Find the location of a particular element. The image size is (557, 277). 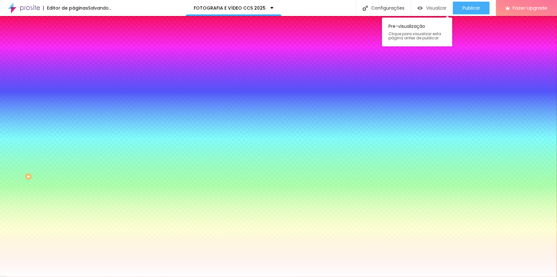

p: FOTOGRAFIA E VÍDEO CCS 2025 is located at coordinates (230, 8).